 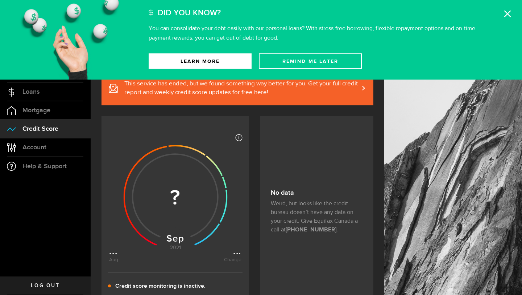 What do you see at coordinates (311, 61) in the screenshot?
I see `button: Remind Me later` at bounding box center [311, 61].